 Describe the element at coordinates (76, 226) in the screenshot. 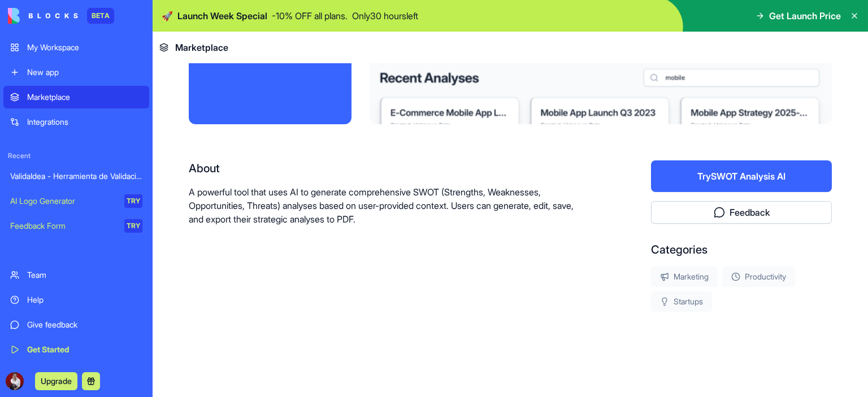

I see `a: Feedback FormTRY` at that location.